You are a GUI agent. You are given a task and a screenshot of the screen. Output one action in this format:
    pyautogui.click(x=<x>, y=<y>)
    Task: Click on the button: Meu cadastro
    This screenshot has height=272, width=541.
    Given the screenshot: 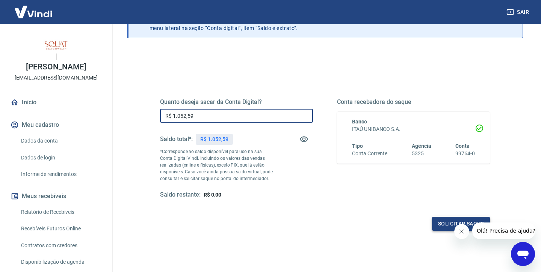 What is the action you would take?
    pyautogui.click(x=56, y=125)
    